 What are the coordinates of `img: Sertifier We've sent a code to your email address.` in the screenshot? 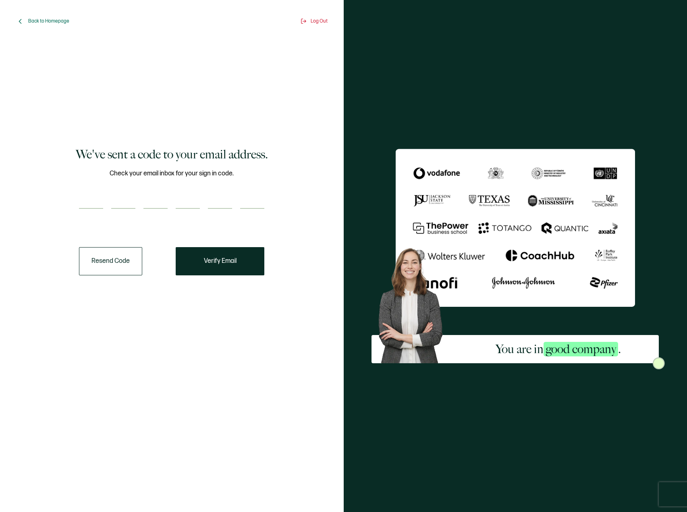 It's located at (516, 228).